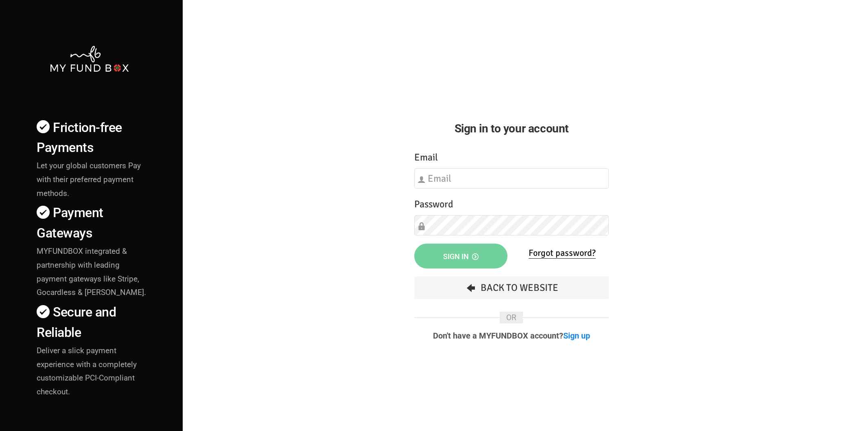 The height and width of the screenshot is (431, 868). I want to click on h4: Secure and Reliable, so click(93, 322).